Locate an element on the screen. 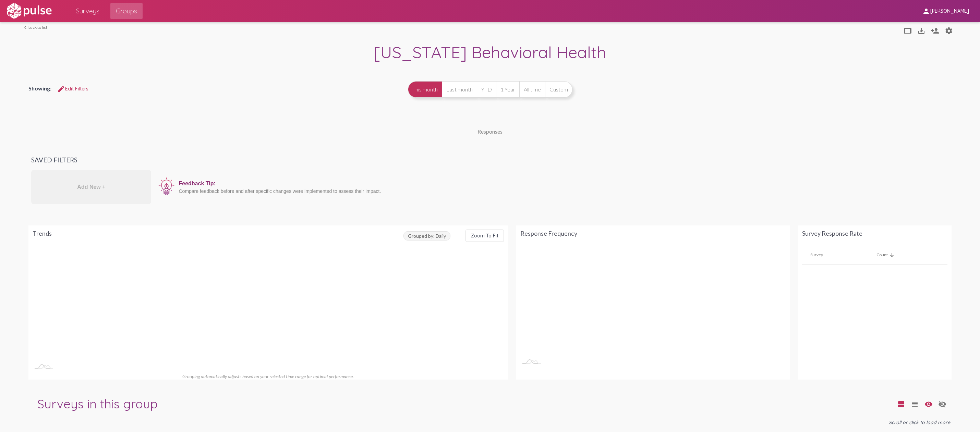  div: Trends is located at coordinates (218, 236).